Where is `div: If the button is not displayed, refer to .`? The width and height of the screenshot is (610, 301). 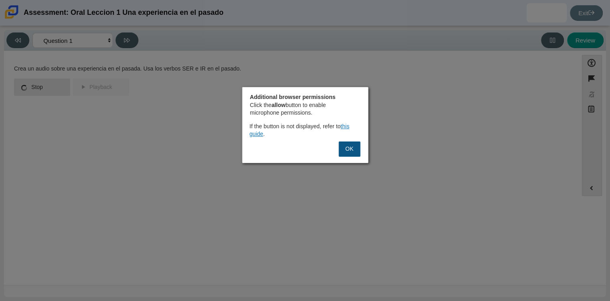 div: If the button is not displayed, refer to . is located at coordinates (307, 130).